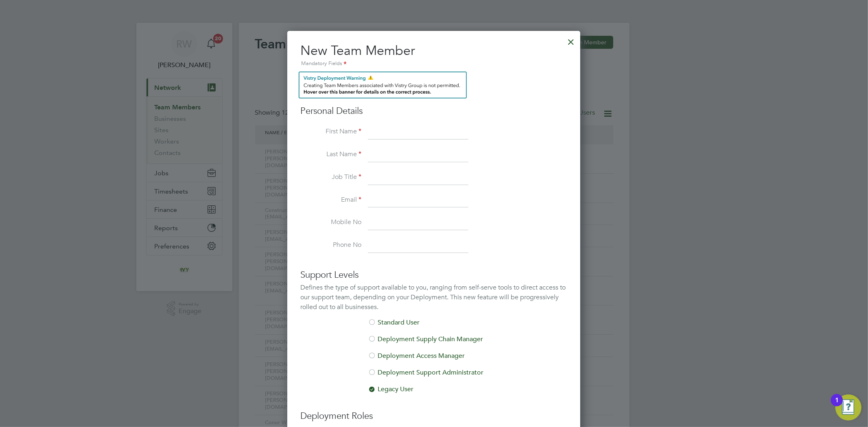  I want to click on li: Deployment Access Manager, so click(434, 360).